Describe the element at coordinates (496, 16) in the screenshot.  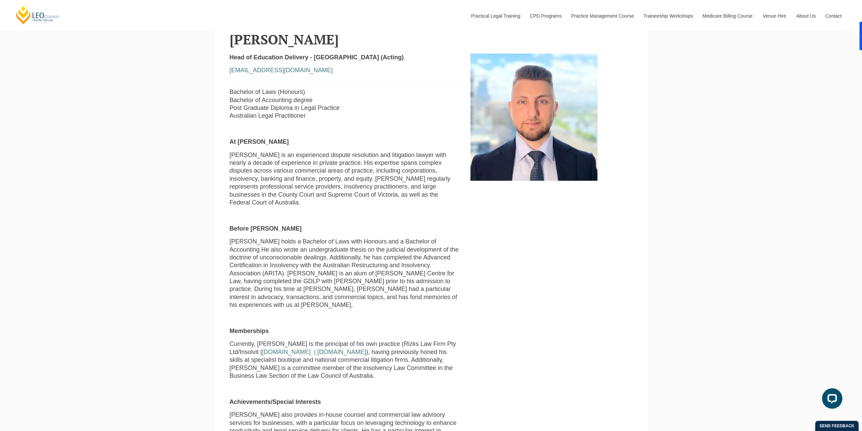
I see `a: Practical Legal Training` at that location.